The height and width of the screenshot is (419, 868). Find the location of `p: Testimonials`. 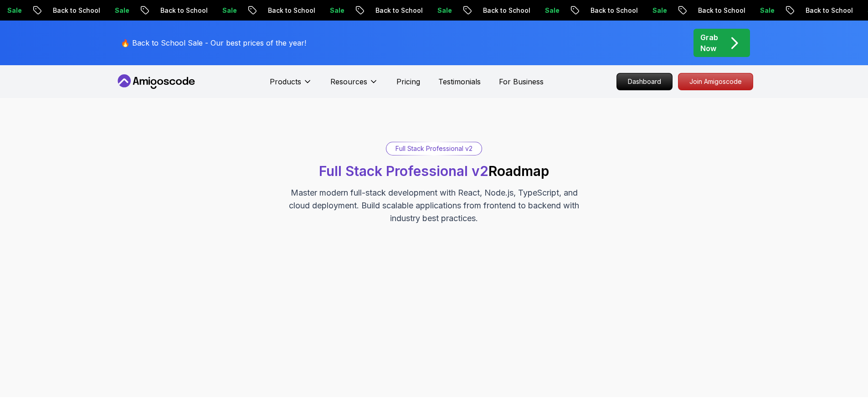

p: Testimonials is located at coordinates (459, 82).